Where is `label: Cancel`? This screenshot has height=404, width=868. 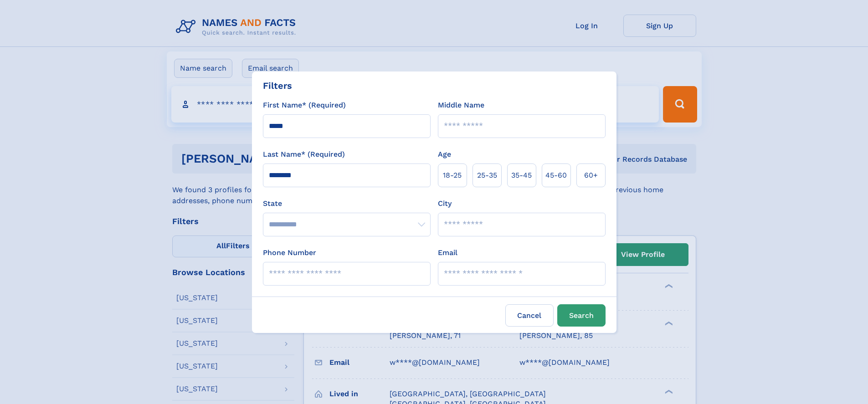
label: Cancel is located at coordinates (530, 315).